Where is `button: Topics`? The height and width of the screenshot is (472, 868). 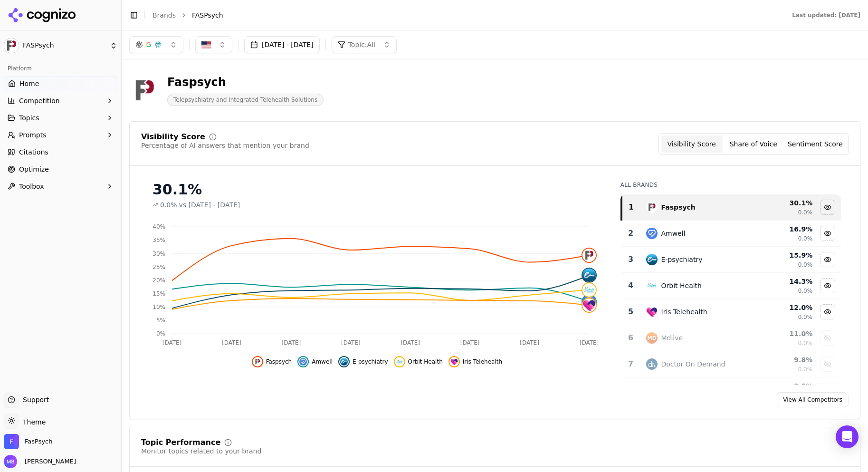
button: Topics is located at coordinates (61, 118).